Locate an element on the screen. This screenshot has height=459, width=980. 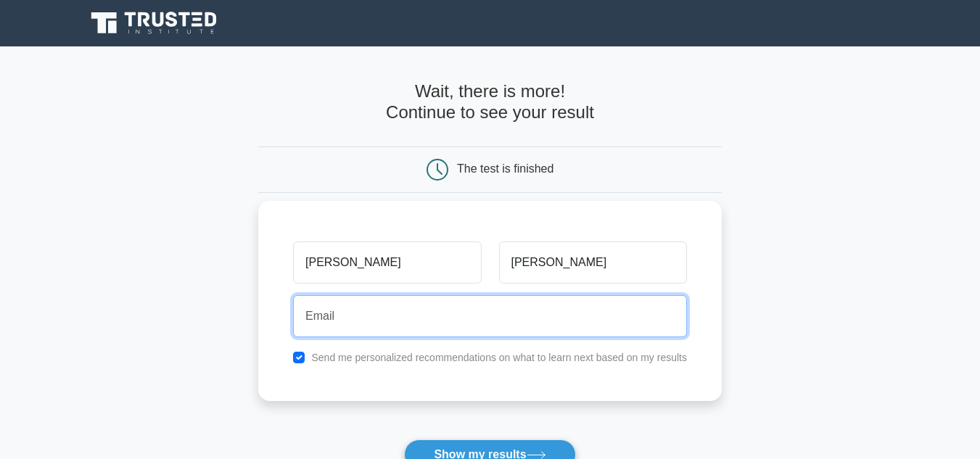
input: Email is located at coordinates (490, 316).